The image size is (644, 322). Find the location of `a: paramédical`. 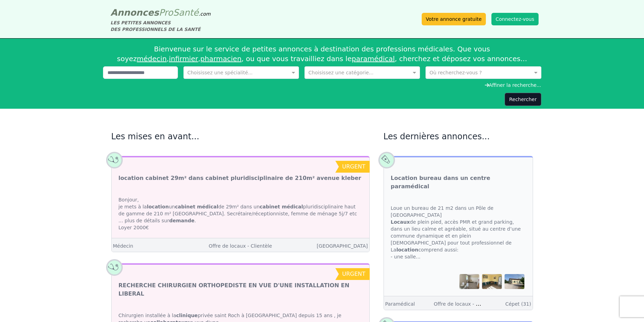

a: paramédical is located at coordinates (373, 59).